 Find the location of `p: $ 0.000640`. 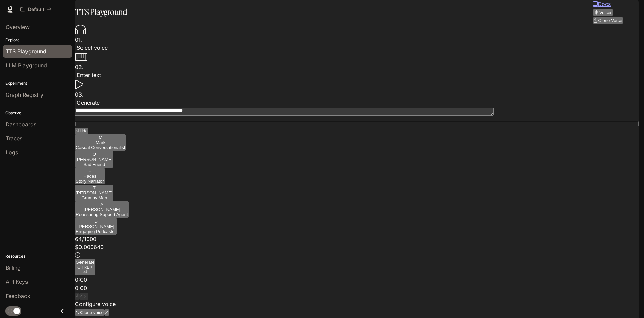

p: $ 0.000640 is located at coordinates (357, 247).